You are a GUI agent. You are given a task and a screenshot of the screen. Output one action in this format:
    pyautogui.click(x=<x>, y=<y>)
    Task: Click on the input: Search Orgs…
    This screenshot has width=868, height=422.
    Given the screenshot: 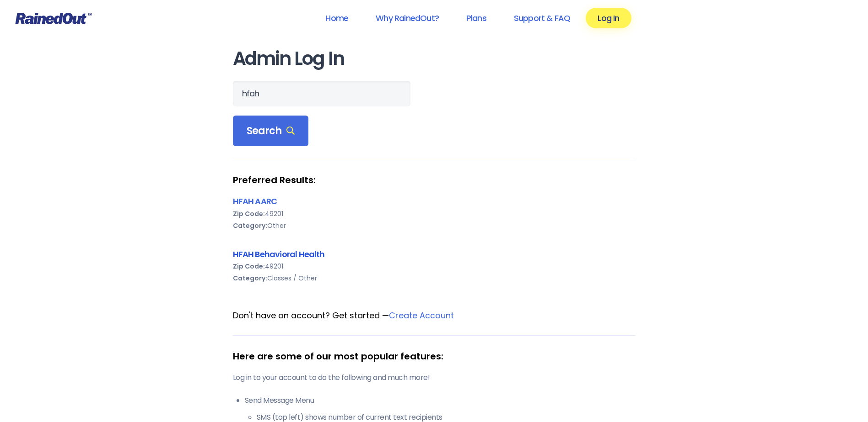 What is the action you would take?
    pyautogui.click(x=322, y=93)
    